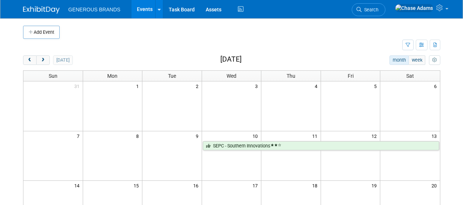 The height and width of the screenshot is (205, 463). I want to click on button: week, so click(417, 60).